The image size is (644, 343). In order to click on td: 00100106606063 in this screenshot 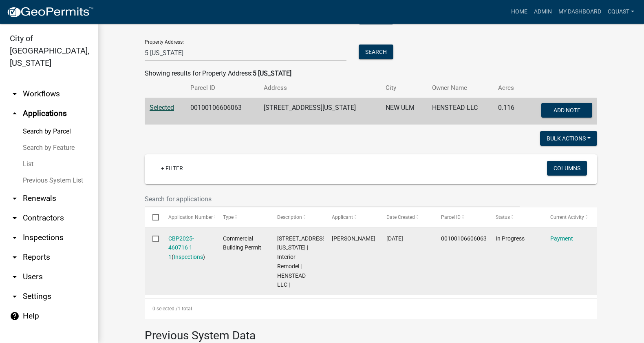, I will do `click(222, 111)`.